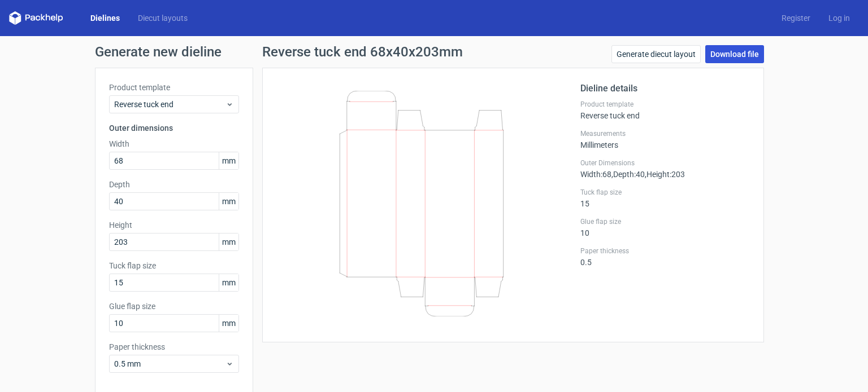 Image resolution: width=868 pixels, height=392 pixels. What do you see at coordinates (840, 18) in the screenshot?
I see `a: Log in` at bounding box center [840, 18].